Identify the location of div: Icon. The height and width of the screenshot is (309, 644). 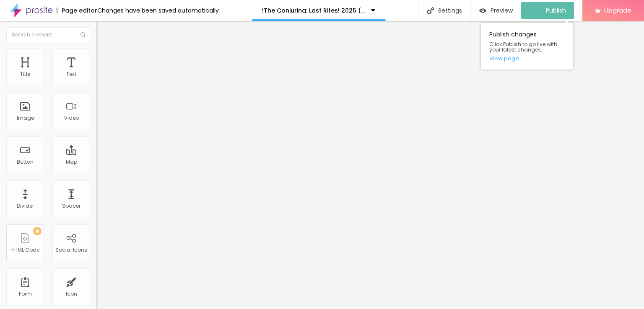
(72, 294).